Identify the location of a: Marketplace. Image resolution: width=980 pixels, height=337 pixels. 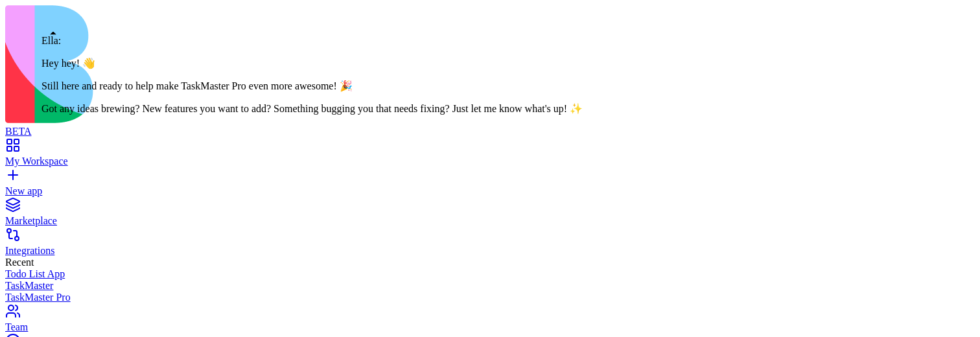
(490, 216).